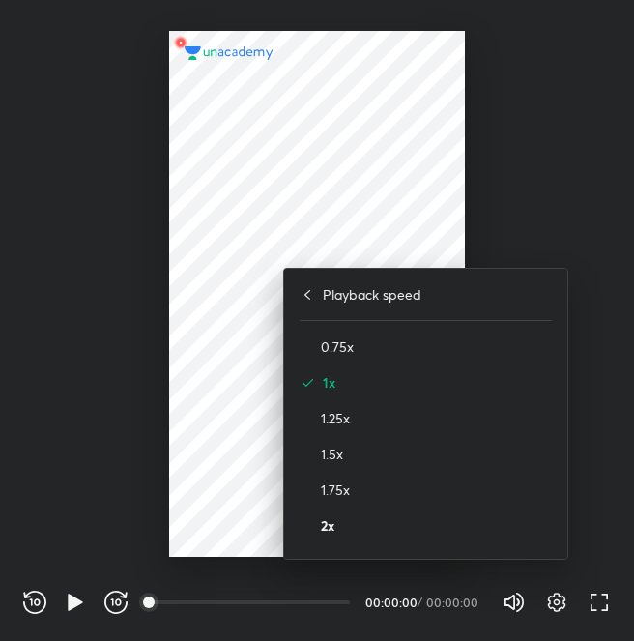  Describe the element at coordinates (436, 525) in the screenshot. I see `h4: 2x` at that location.